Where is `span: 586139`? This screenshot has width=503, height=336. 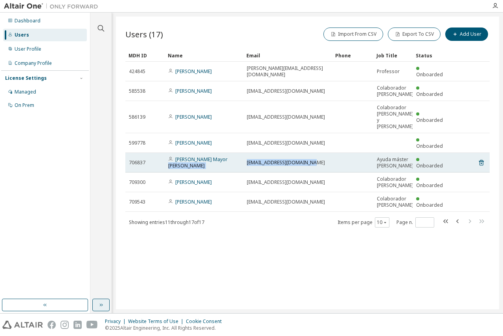
span: 586139 is located at coordinates (137, 117).